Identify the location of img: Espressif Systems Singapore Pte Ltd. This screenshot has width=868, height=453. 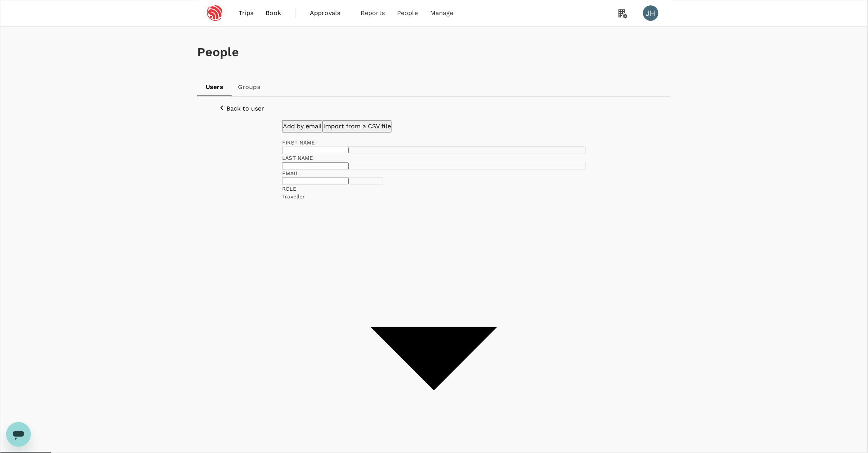
(215, 13).